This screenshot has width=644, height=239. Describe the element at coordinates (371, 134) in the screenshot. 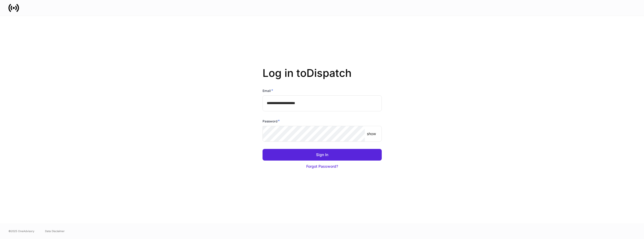

I see `p: show` at that location.